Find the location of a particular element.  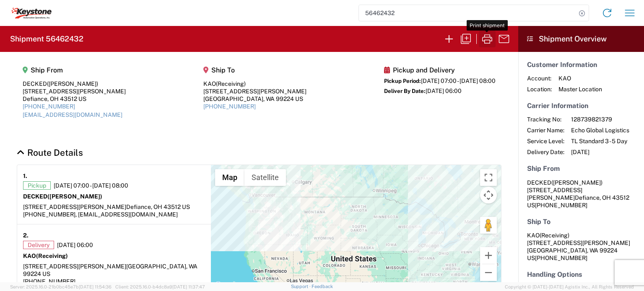

span: DECKED is located at coordinates (539, 183).